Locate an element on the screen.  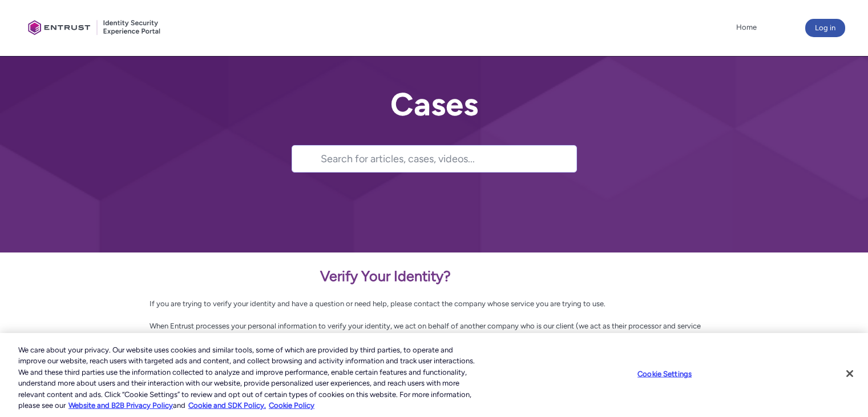
button: Cookie Settings is located at coordinates (664, 374).